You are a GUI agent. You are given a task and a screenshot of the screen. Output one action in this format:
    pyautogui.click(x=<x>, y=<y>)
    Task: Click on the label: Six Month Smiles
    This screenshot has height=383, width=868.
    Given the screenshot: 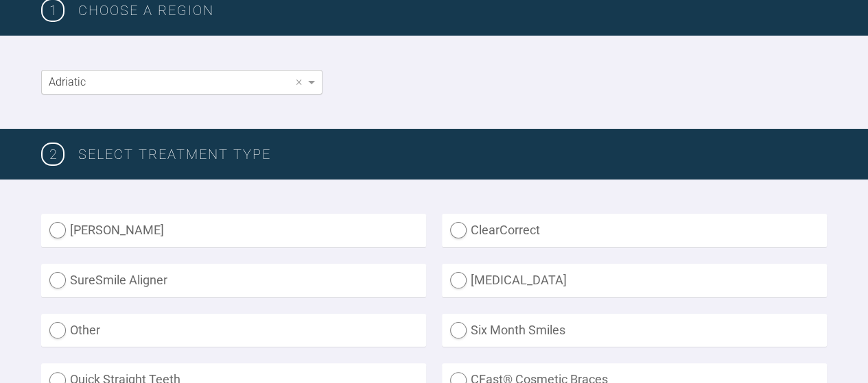 What is the action you would take?
    pyautogui.click(x=634, y=331)
    